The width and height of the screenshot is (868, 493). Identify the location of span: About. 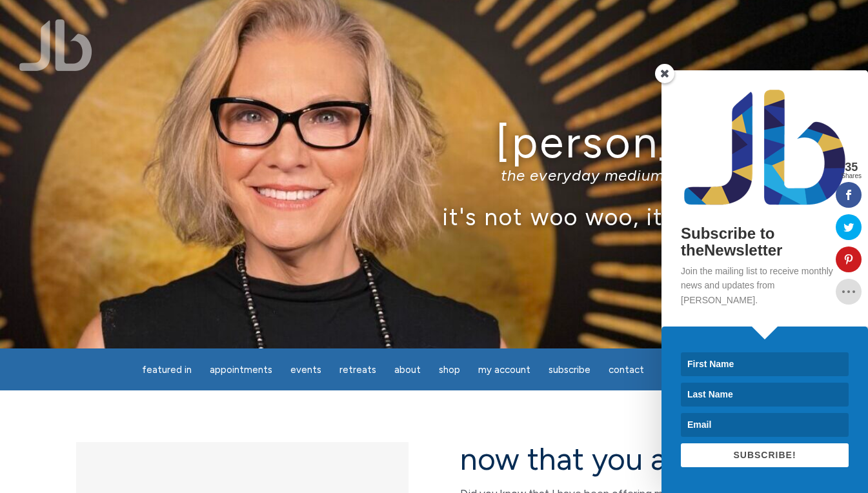
(407, 369).